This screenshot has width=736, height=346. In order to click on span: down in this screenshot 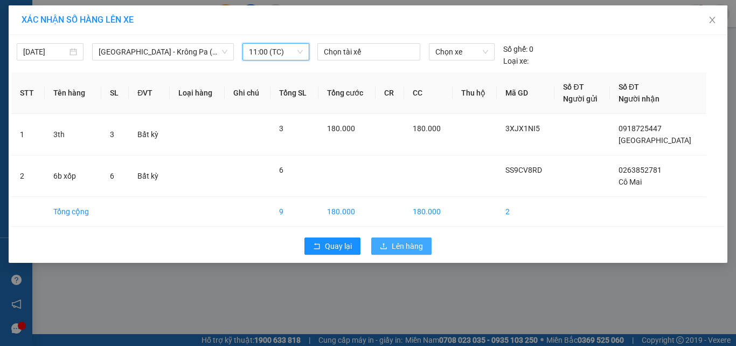, I will do `click(225, 52)`.